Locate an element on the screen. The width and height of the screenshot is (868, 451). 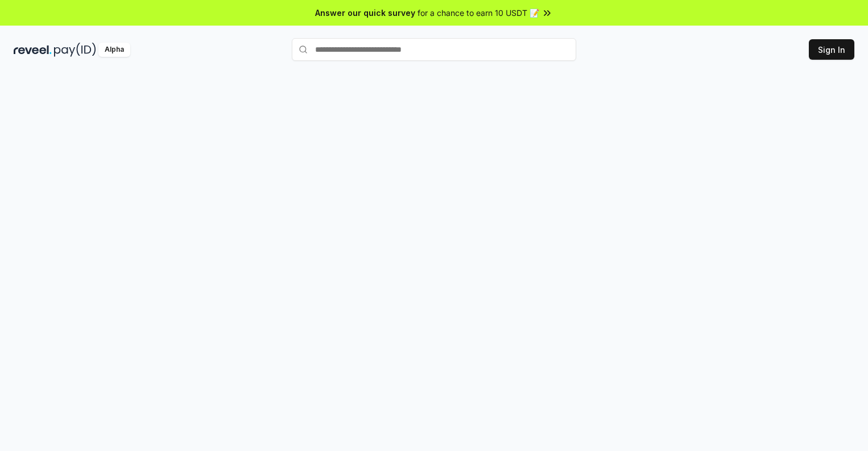
span: Answer our quick survey is located at coordinates (365, 12).